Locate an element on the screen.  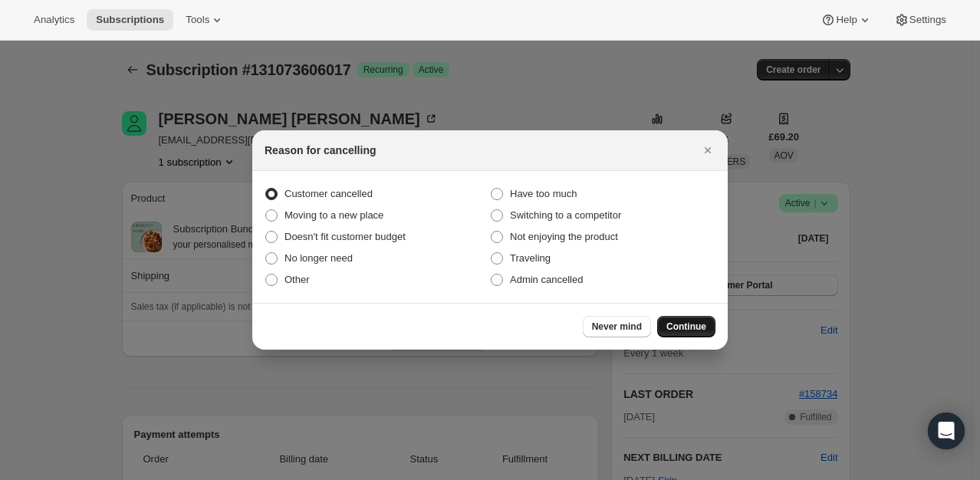
button: Subscriptions is located at coordinates (130, 20).